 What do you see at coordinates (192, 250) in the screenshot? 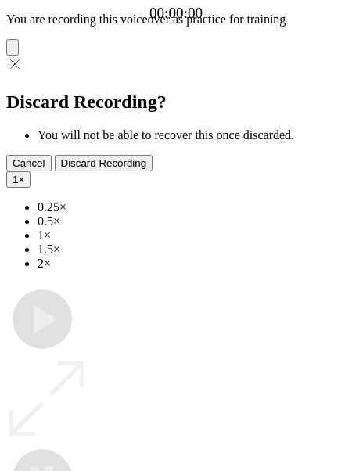
I see `li: 1.5×` at bounding box center [192, 250].